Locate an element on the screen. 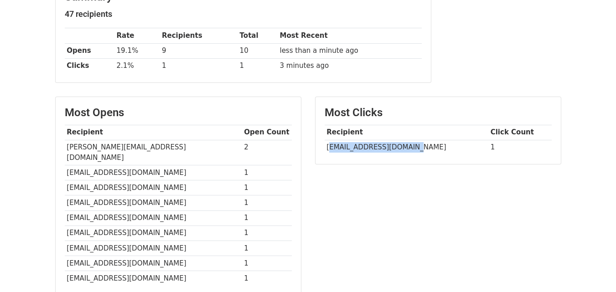 The width and height of the screenshot is (616, 292). th: Rate is located at coordinates (137, 36).